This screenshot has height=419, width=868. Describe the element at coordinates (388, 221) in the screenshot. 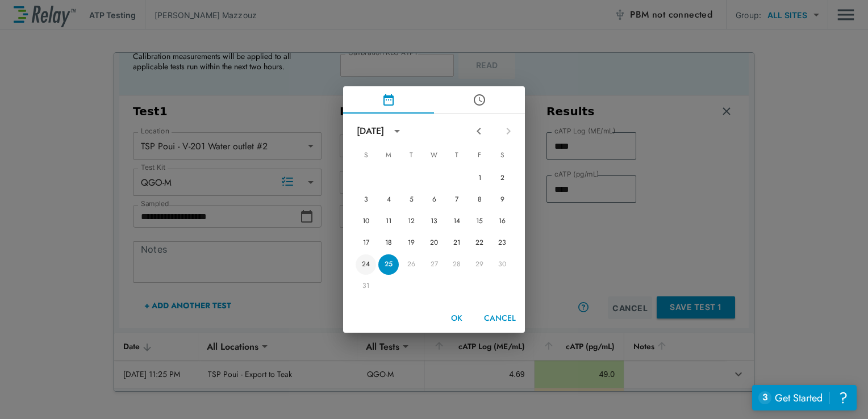

I see `button: 11` at that location.